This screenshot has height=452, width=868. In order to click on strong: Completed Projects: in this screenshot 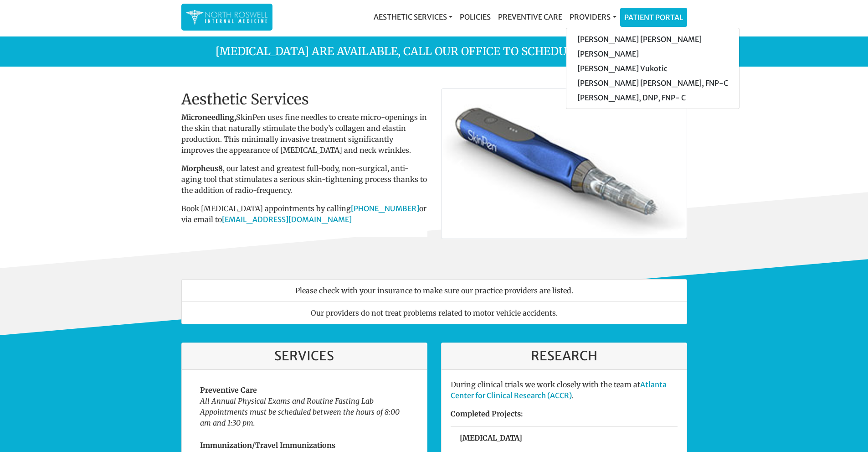, I will do `click(487, 413)`.